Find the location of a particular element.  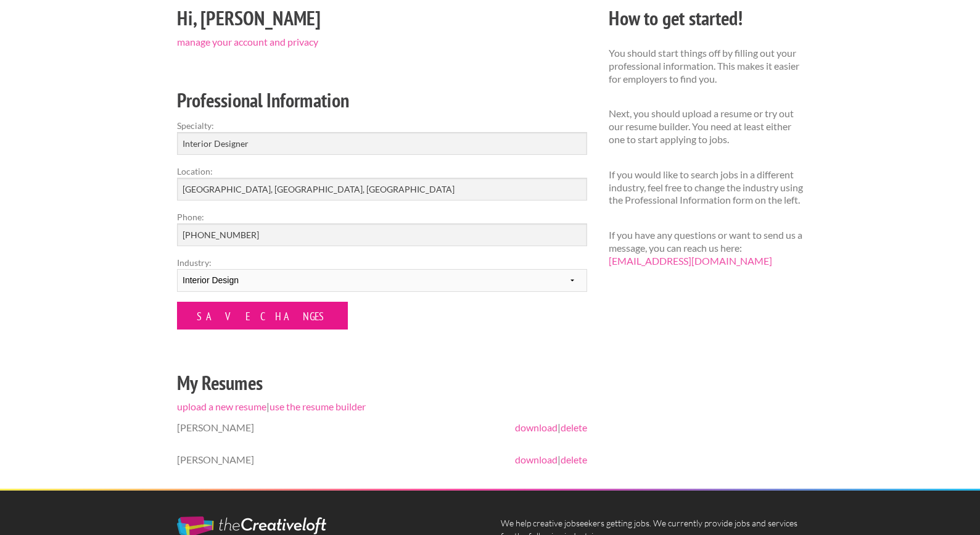

p: Next, you should upload a resume or try out our resume builder. You need at least either one to s... is located at coordinates (706, 126).